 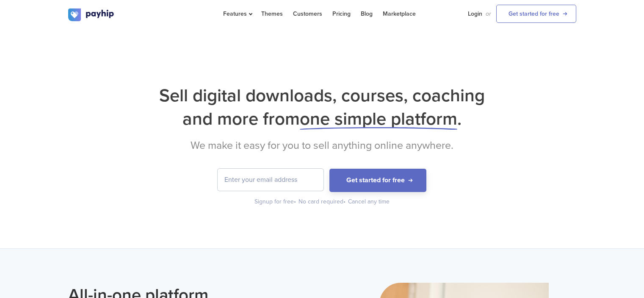 I want to click on div: No card required, so click(x=322, y=202).